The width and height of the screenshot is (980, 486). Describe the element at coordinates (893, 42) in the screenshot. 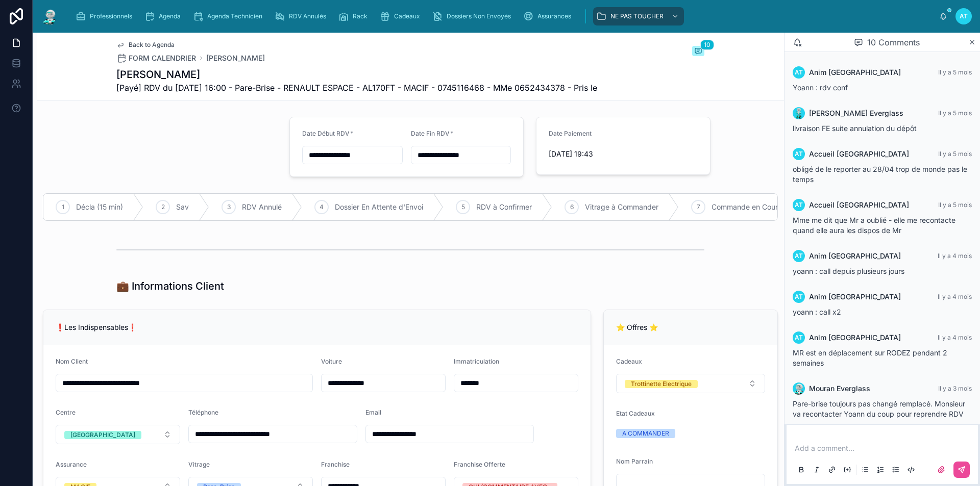

I see `span: 10 Comments` at that location.